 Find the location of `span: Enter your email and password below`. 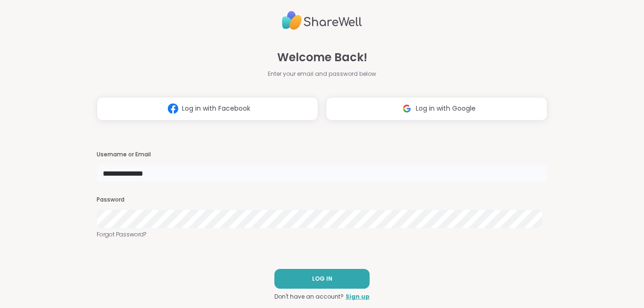

span: Enter your email and password below is located at coordinates (322, 74).